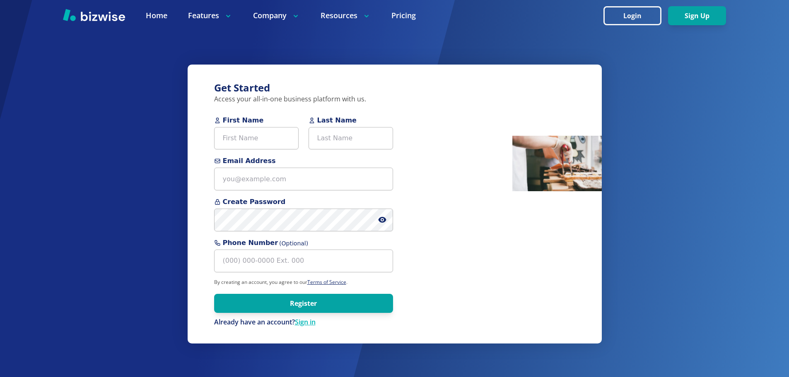 Image resolution: width=789 pixels, height=377 pixels. I want to click on span: Last Name, so click(351, 120).